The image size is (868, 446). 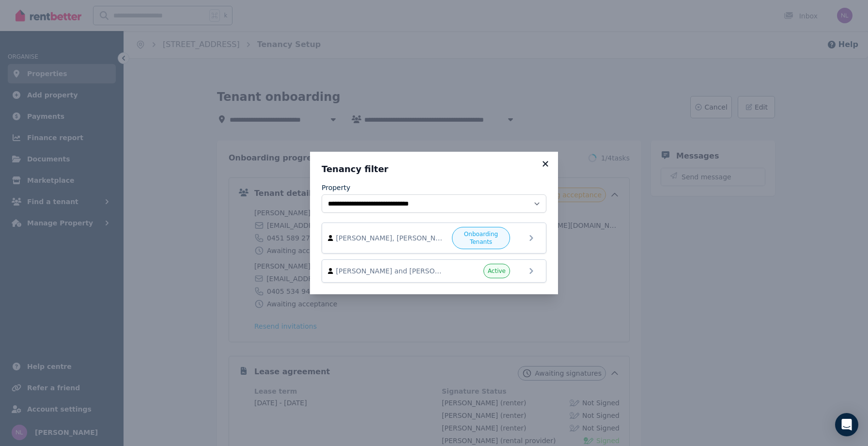 What do you see at coordinates (336, 188) in the screenshot?
I see `label: Property` at bounding box center [336, 188].